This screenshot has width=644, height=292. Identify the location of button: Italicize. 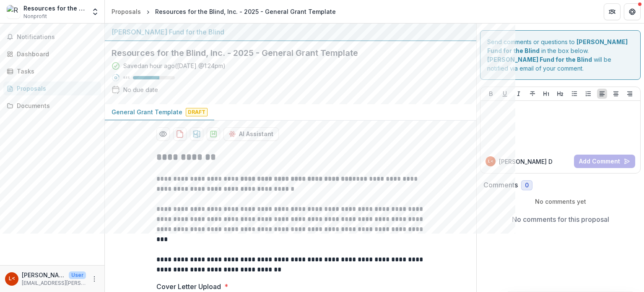
(518, 94).